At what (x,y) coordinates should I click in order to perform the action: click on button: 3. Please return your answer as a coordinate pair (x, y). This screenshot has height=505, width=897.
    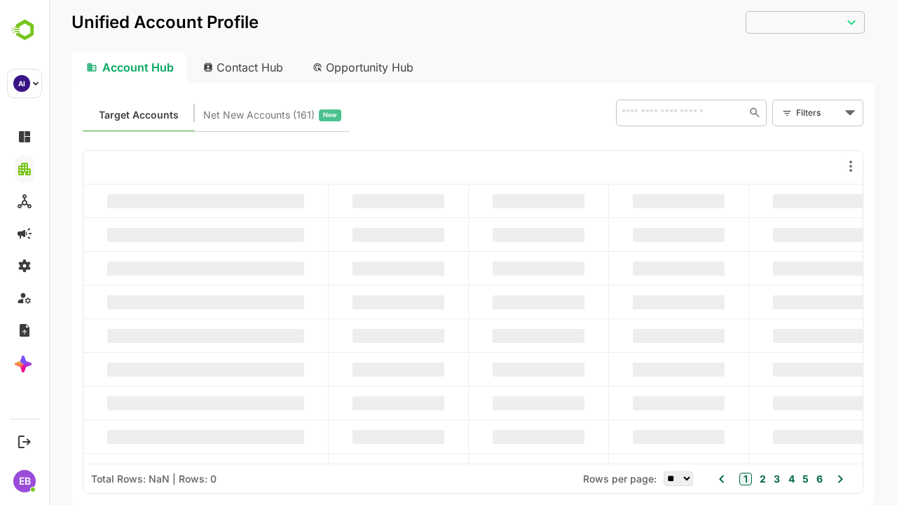
    Looking at the image, I should click on (726, 479).